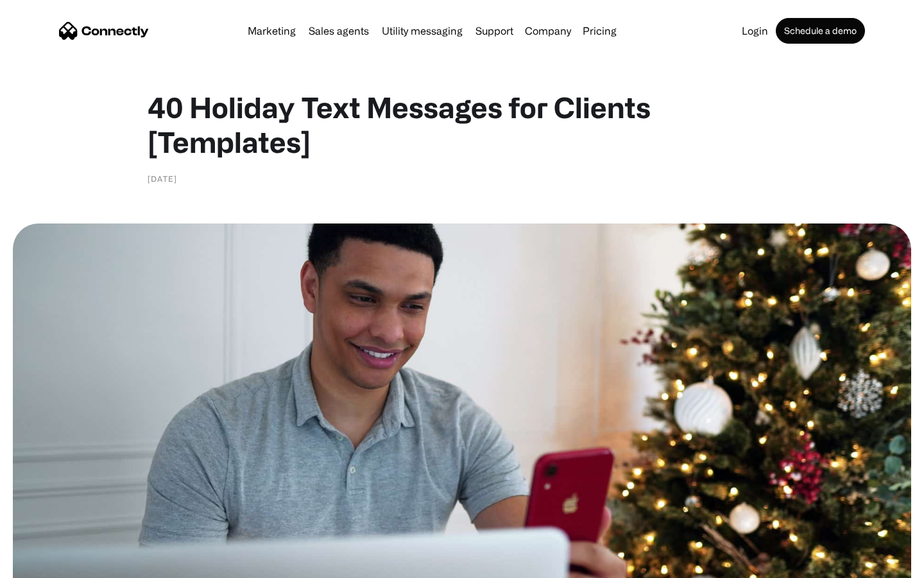 This screenshot has width=924, height=578. Describe the element at coordinates (45, 564) in the screenshot. I see `aside: Language selected: English` at that location.